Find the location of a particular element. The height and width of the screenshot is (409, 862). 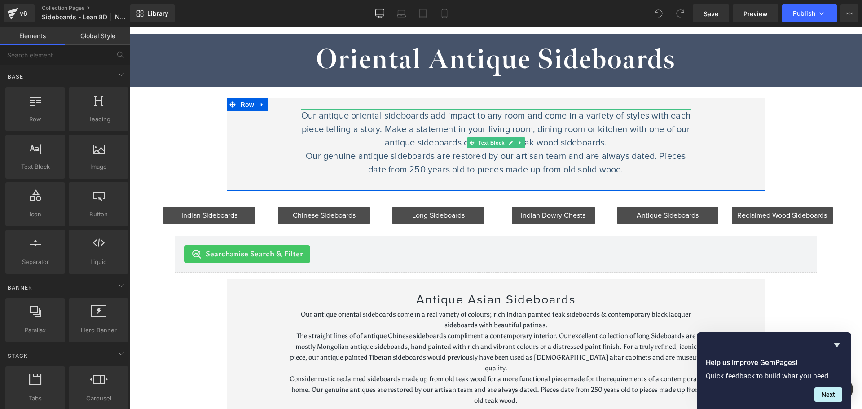

button: More is located at coordinates (850, 13).